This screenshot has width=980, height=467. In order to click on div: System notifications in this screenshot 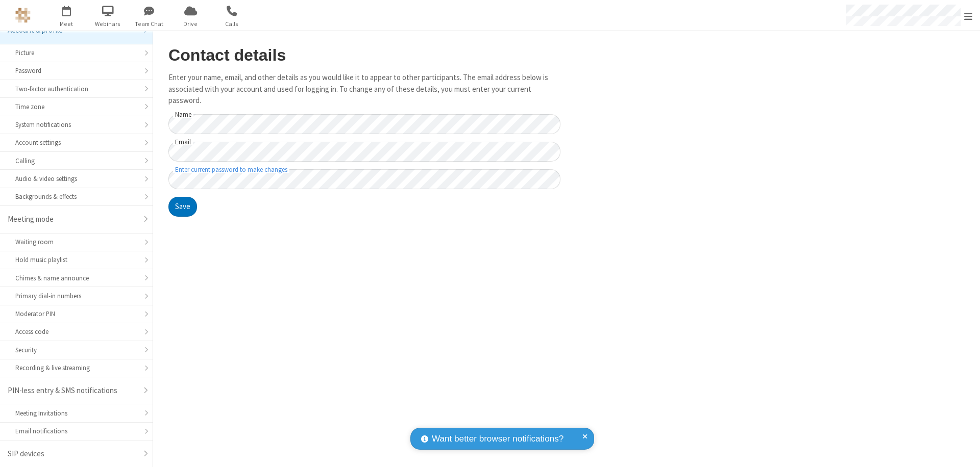, I will do `click(76, 124)`.